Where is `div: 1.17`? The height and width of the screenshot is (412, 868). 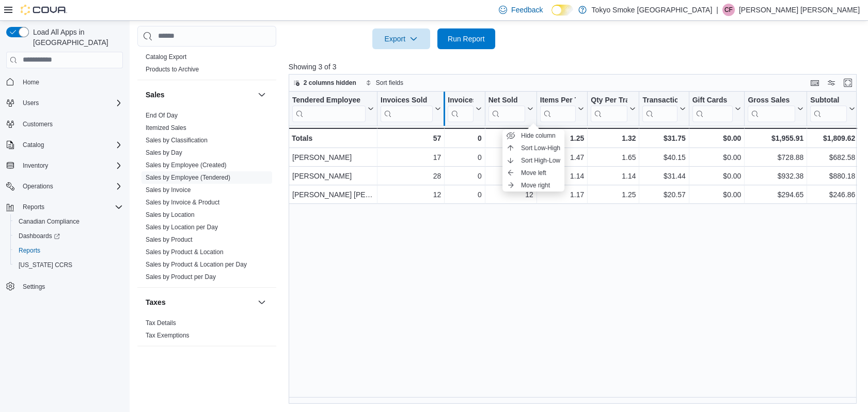 div: 1.17 is located at coordinates (563, 195).